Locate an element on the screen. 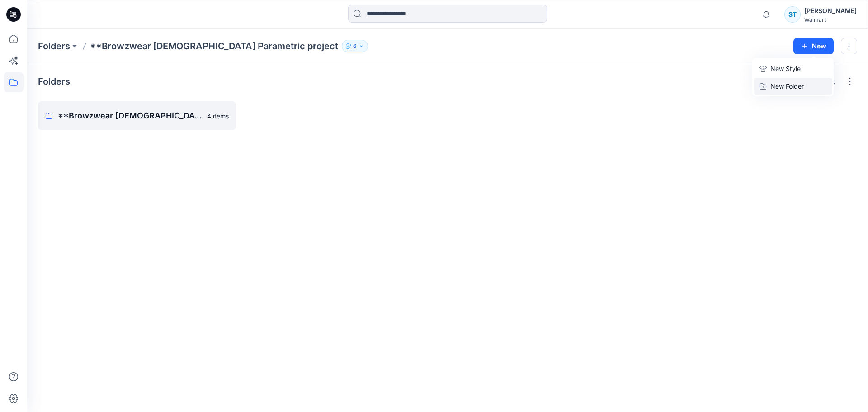 The height and width of the screenshot is (412, 868). p: 6 is located at coordinates (355, 46).